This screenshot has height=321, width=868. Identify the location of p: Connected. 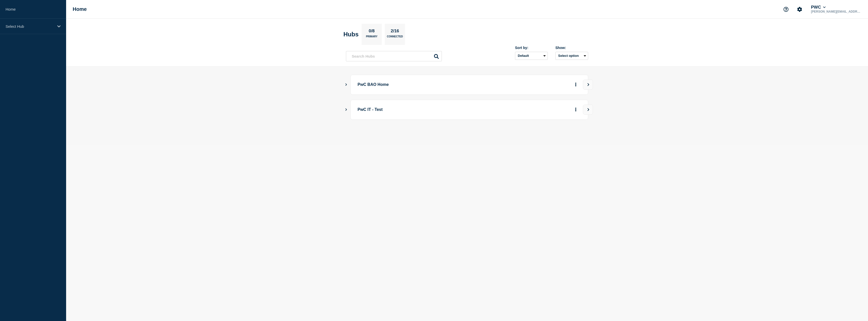
(394, 38).